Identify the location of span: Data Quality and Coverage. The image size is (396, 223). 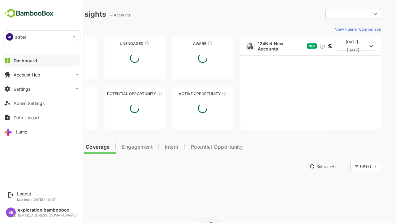
(54, 147).